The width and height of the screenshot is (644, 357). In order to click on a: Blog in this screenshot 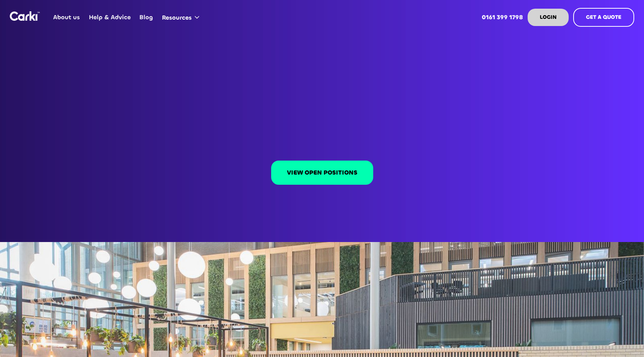, I will do `click(146, 18)`.